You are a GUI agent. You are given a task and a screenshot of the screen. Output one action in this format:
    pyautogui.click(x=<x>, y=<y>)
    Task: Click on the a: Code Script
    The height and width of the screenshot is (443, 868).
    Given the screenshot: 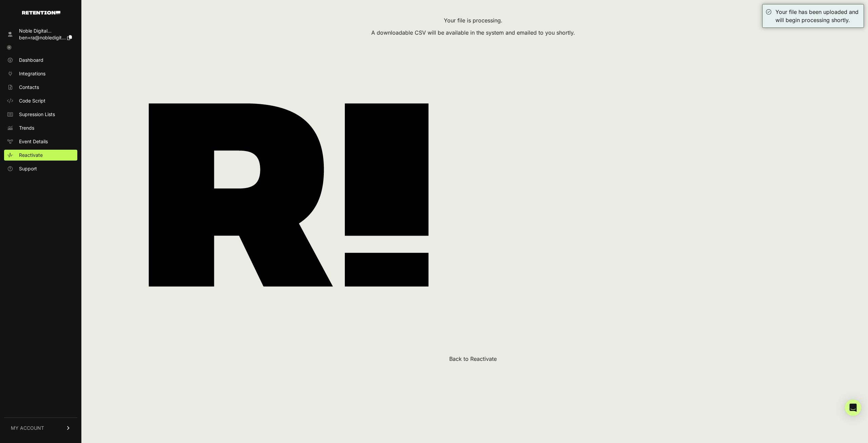 What is the action you would take?
    pyautogui.click(x=41, y=101)
    